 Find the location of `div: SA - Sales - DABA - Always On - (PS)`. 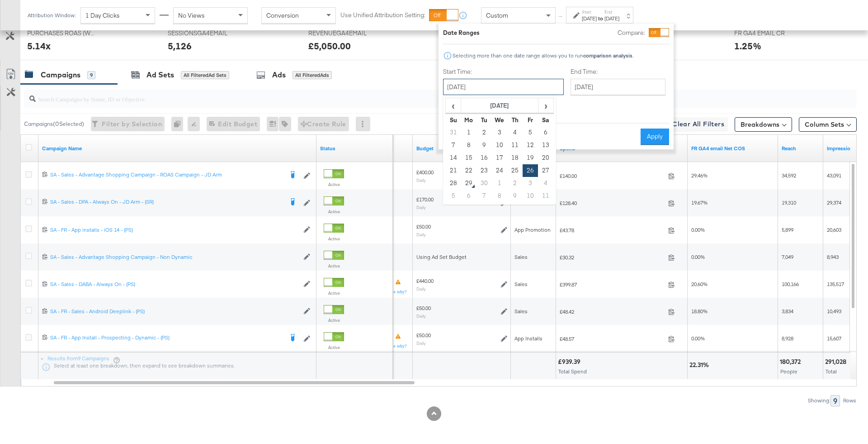

div: SA - Sales - DABA - Always On - (PS) is located at coordinates (175, 284).